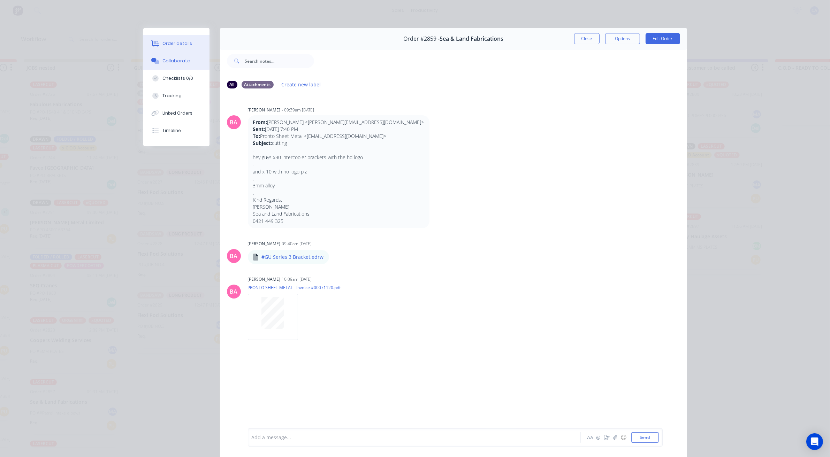 The image size is (830, 457). Describe the element at coordinates (294, 287) in the screenshot. I see `p: PRONTO SHEET METAL - Invoice #00071120.pdf` at that location.